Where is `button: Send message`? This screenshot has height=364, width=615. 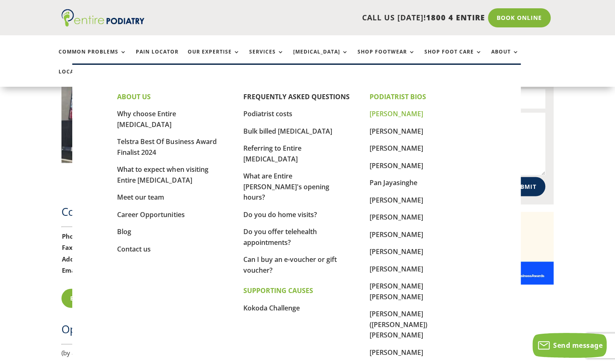
button: Send message is located at coordinates (569, 345).